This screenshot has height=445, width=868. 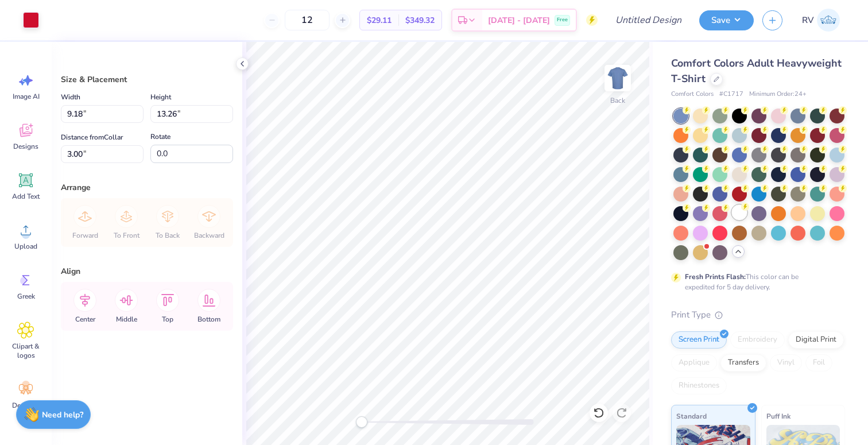 What do you see at coordinates (618, 78) in the screenshot?
I see `img: Back` at bounding box center [618, 78].